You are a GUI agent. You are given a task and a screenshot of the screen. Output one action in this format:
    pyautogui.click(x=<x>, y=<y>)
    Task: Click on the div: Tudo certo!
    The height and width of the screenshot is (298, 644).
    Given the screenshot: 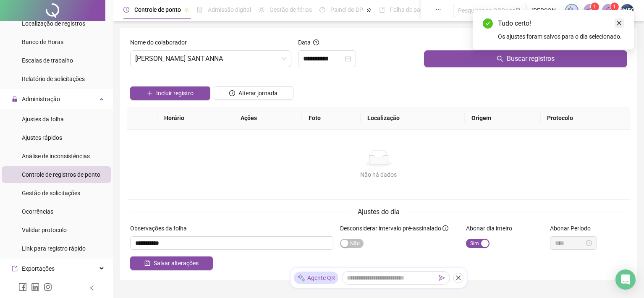 What is the action you would take?
    pyautogui.click(x=561, y=23)
    